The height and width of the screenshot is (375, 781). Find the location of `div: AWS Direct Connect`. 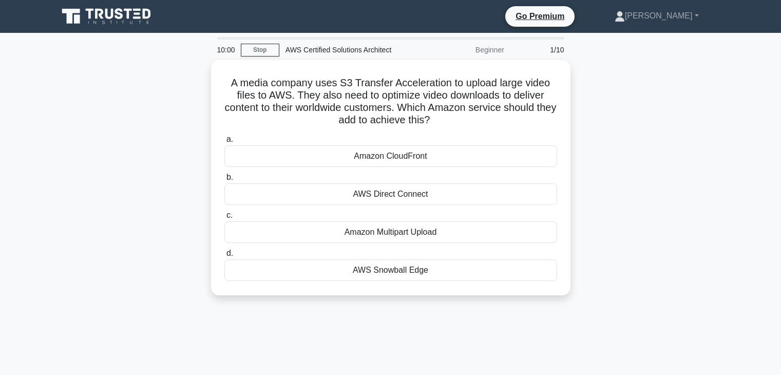

div: AWS Direct Connect is located at coordinates (391, 194).